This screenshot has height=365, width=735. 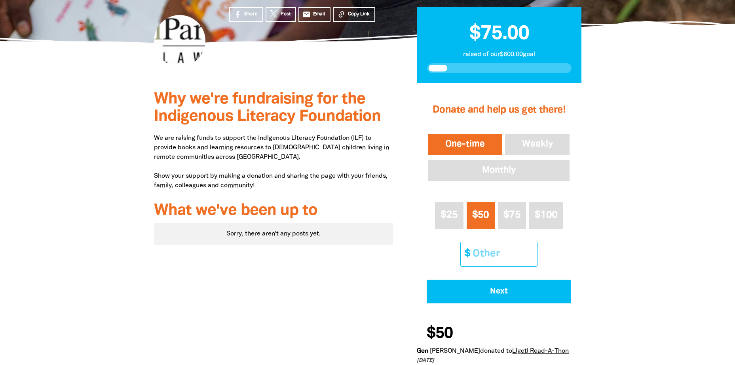 I want to click on span: Email, so click(x=319, y=14).